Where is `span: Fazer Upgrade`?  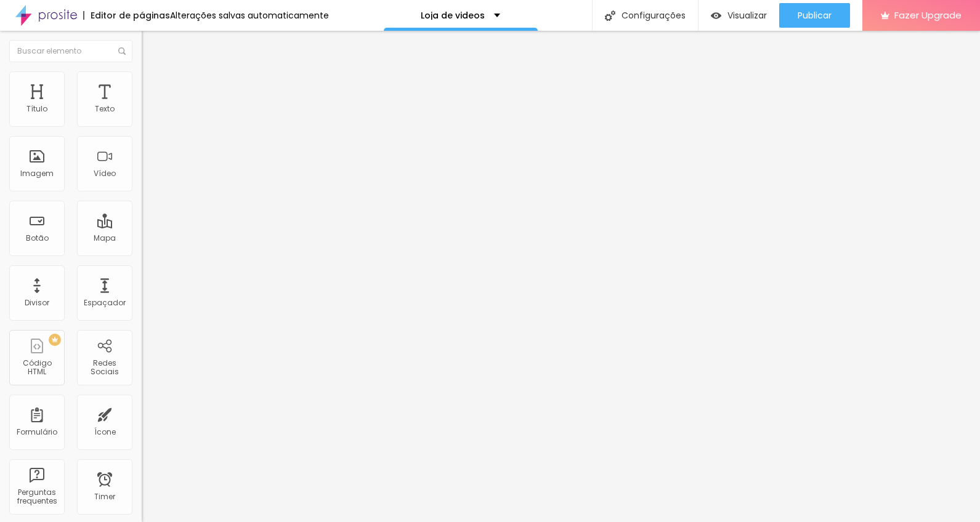 span: Fazer Upgrade is located at coordinates (928, 14).